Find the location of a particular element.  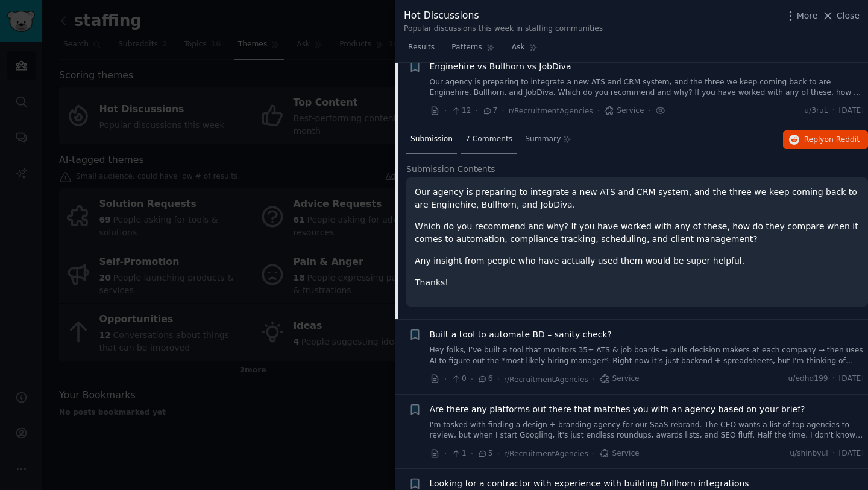

a: Are there any platforms out there that matches you with an agency based on your brief? is located at coordinates (617, 409).